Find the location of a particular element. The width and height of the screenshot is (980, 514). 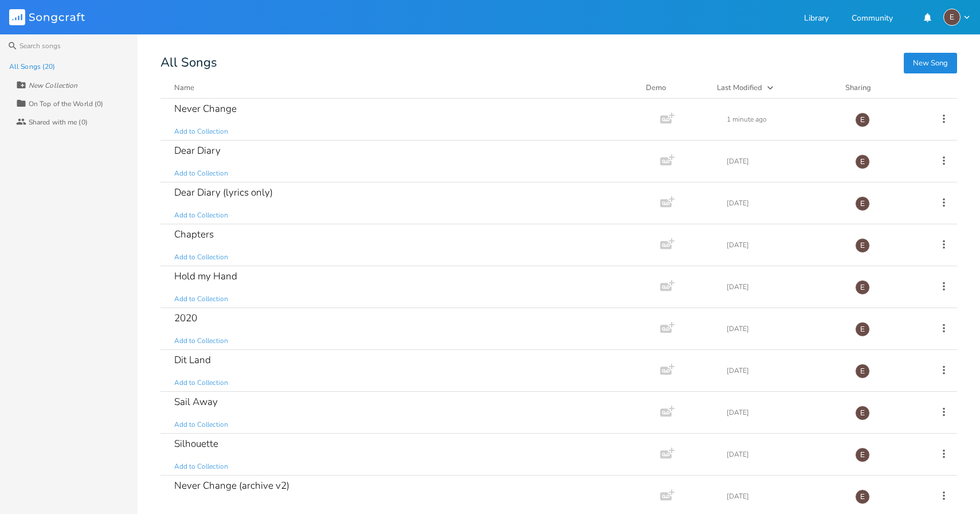

div: 2020 is located at coordinates (186, 318).